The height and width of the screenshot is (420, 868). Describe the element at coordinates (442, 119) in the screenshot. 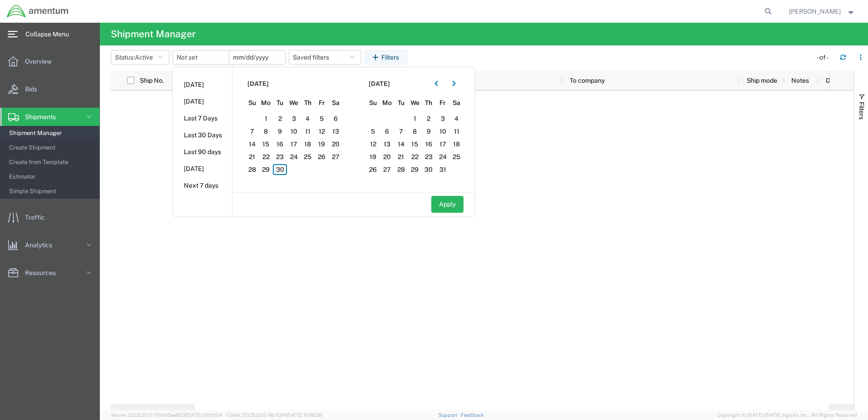

I see `span: 3` at that location.